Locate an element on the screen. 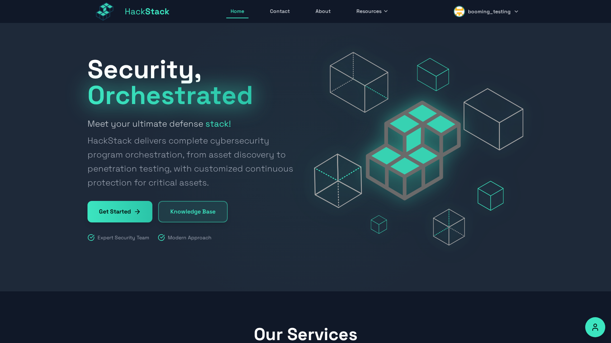 This screenshot has width=611, height=343. img: booming_testing is located at coordinates (459, 11).